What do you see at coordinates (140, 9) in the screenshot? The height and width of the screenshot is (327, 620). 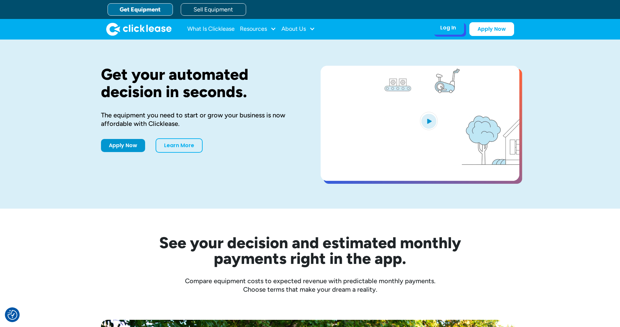 I see `a: Get Equipment` at bounding box center [140, 9].